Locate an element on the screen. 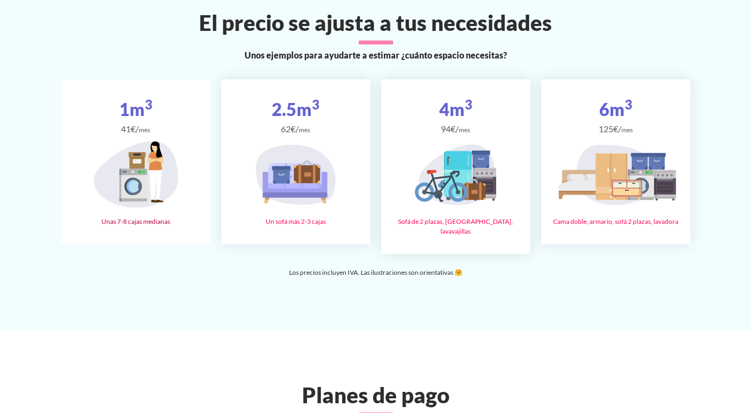 This screenshot has width=751, height=413. div: 2.5m is located at coordinates (295, 116).